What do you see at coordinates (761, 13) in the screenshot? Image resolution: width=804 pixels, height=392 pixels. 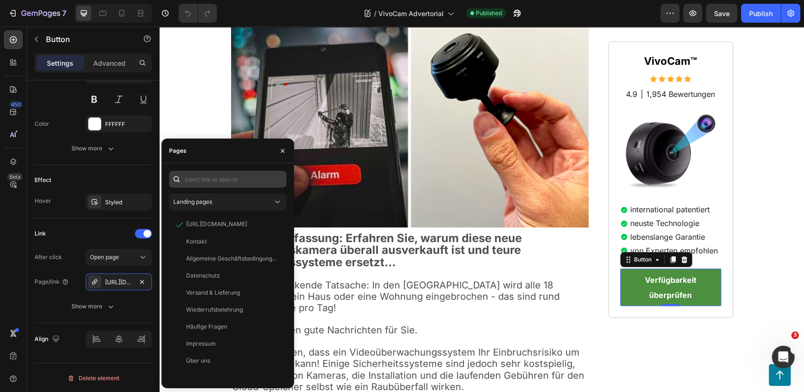 I see `div: Publish` at bounding box center [761, 13].